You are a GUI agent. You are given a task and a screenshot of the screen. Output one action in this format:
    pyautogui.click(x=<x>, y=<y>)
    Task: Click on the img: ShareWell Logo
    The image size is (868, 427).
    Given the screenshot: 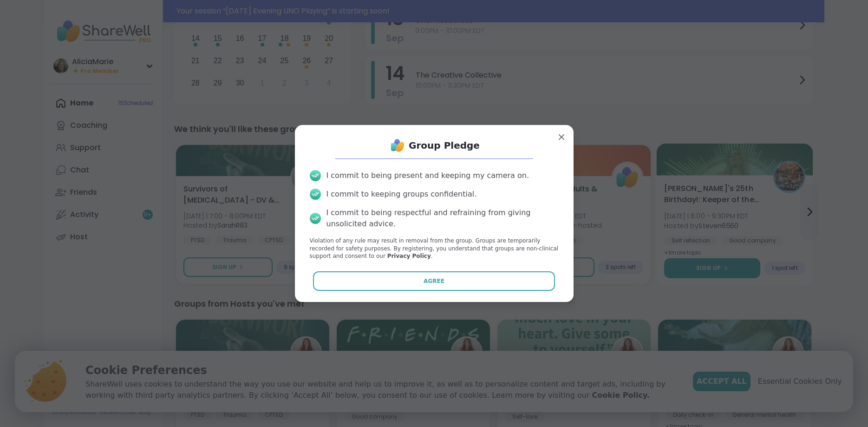 What is the action you would take?
    pyautogui.click(x=398, y=146)
    